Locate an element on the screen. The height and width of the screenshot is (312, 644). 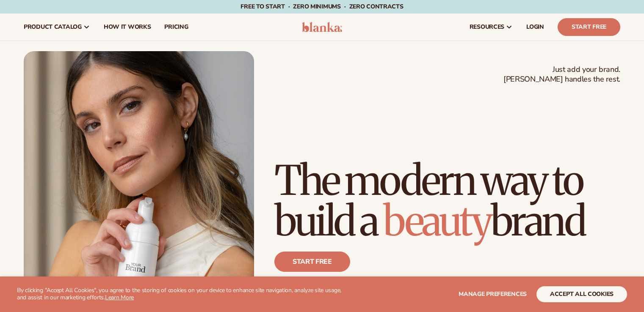
span: resources is located at coordinates (487, 27).